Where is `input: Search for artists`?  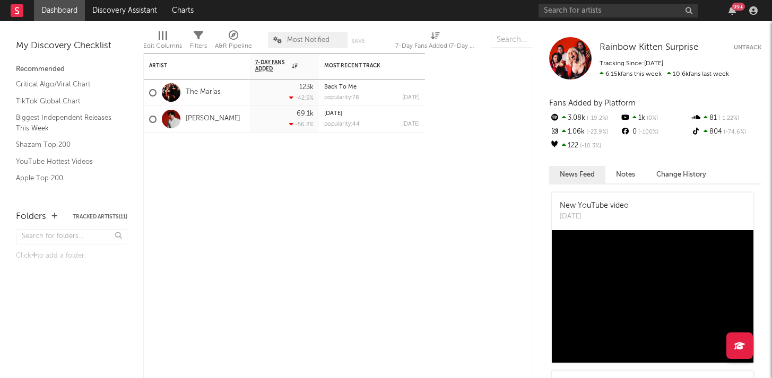
input: Search for artists is located at coordinates (618, 11).